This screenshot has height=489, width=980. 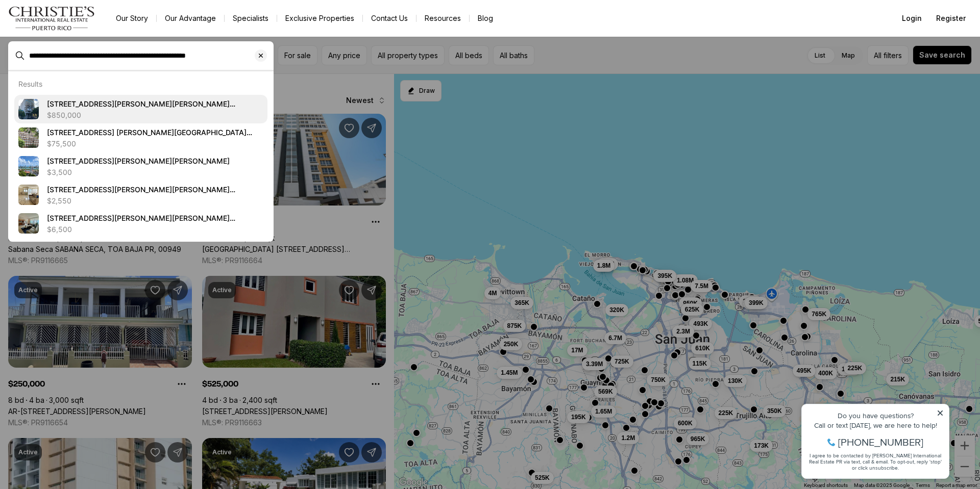 I want to click on a: View details: 623 Ave. Ponce de León AVE. PONCE DE LEÓN, so click(x=141, y=137).